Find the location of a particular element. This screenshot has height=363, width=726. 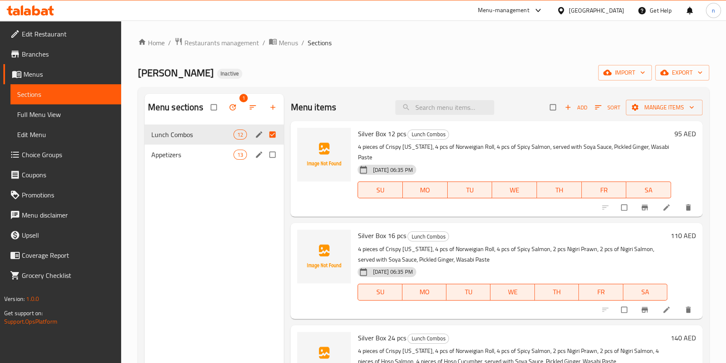

a: Menu disclaimer is located at coordinates (62, 215).